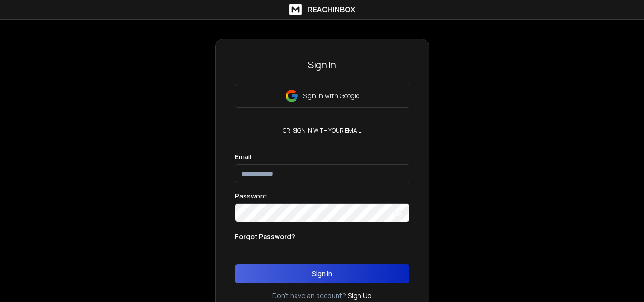  What do you see at coordinates (331, 9) in the screenshot?
I see `h1: ReachInbox` at bounding box center [331, 9].